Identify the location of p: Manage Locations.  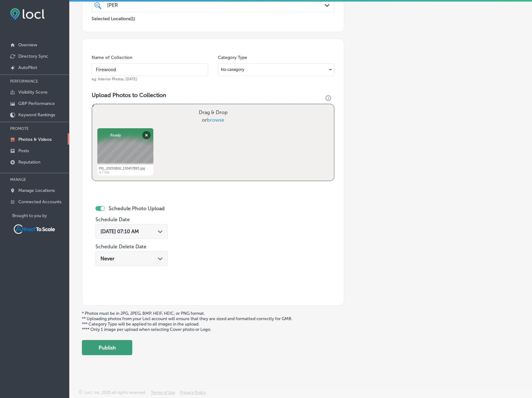
(36, 190).